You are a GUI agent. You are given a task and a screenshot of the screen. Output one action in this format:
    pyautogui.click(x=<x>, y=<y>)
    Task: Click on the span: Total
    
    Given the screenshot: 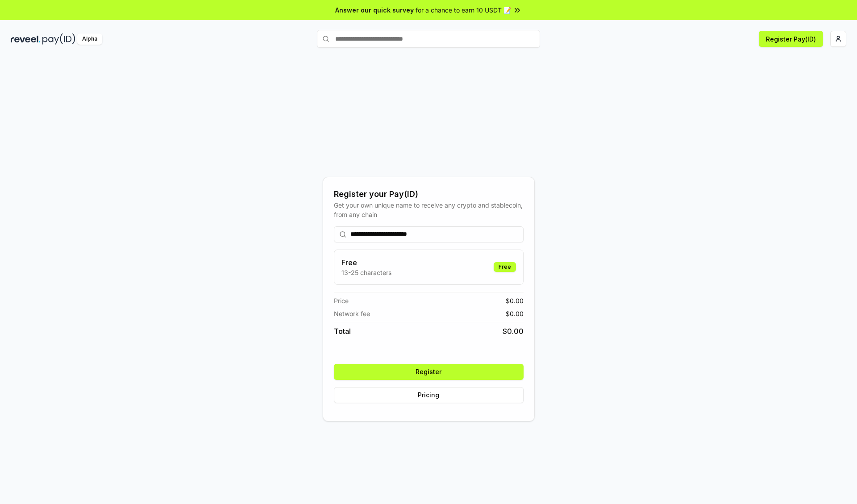 What is the action you would take?
    pyautogui.click(x=343, y=331)
    